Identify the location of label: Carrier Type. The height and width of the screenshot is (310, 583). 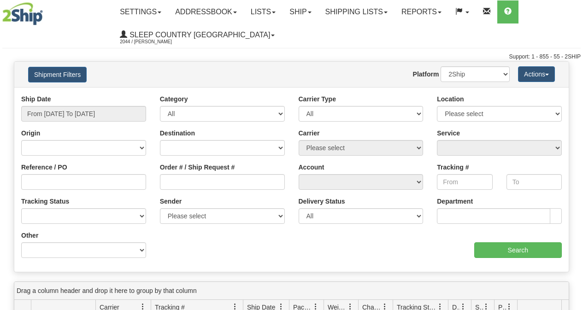
(317, 99).